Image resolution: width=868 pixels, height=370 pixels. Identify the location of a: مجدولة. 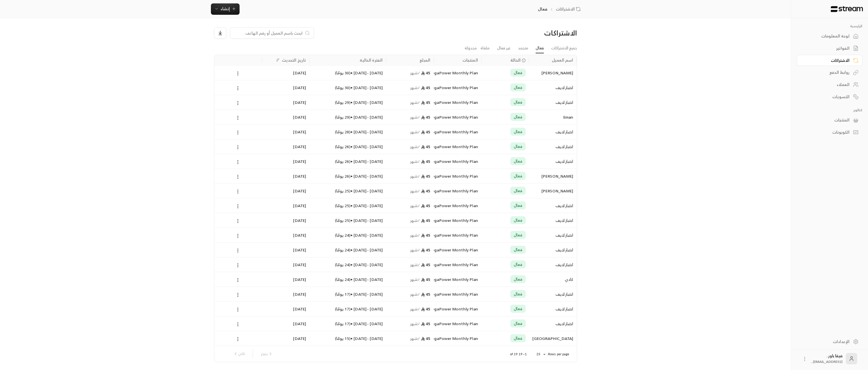
(470, 48).